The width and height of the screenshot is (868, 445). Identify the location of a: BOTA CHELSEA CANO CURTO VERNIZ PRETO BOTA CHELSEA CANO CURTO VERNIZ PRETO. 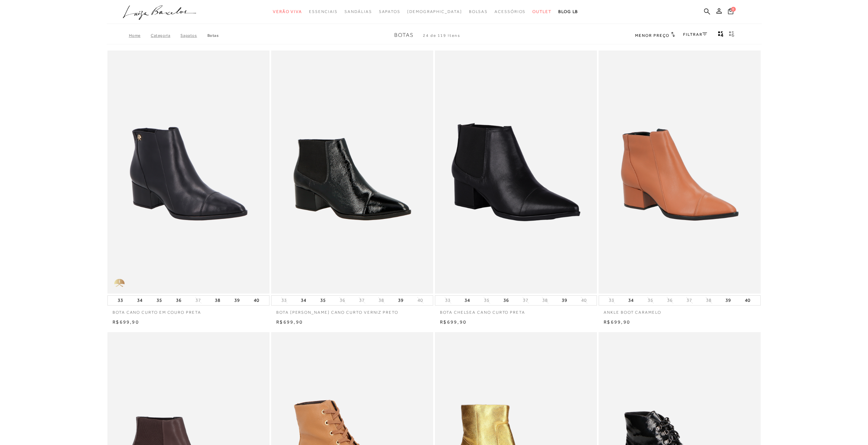
(352, 172).